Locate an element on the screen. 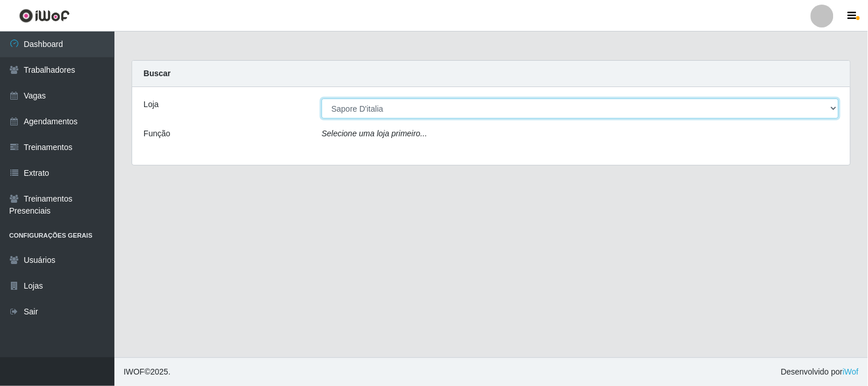  a: iWof is located at coordinates (851, 372).